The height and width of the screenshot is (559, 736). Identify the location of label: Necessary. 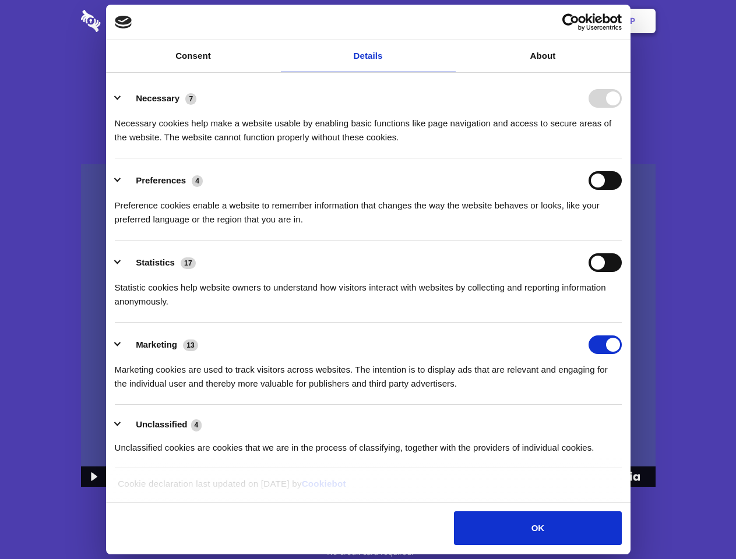
(157, 98).